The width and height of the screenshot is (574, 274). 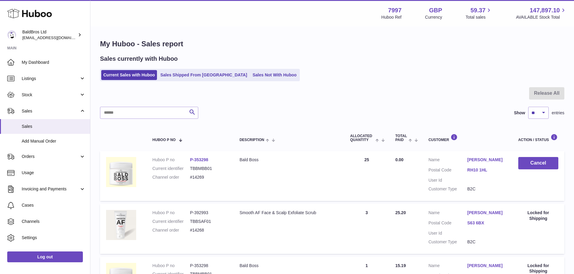 I want to click on span: Description, so click(x=252, y=140).